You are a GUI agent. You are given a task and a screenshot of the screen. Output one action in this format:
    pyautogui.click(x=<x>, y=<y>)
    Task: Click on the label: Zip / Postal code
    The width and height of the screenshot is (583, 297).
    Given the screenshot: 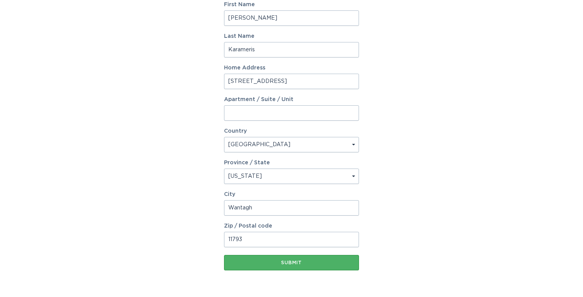 What is the action you would take?
    pyautogui.click(x=292, y=226)
    